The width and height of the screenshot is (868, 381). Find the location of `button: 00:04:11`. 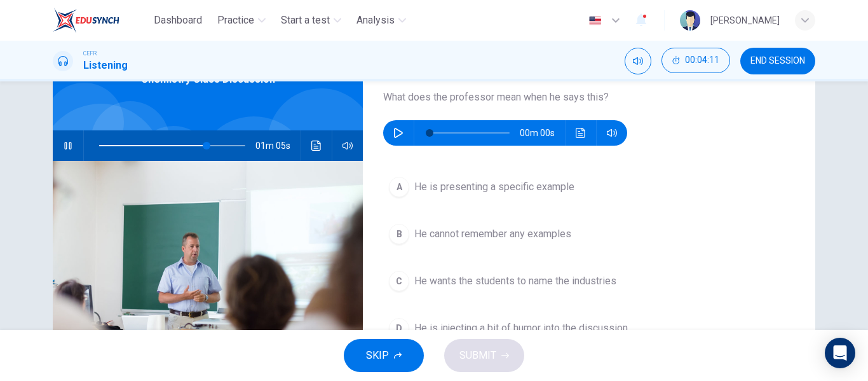

button: 00:04:11 is located at coordinates (696, 61).